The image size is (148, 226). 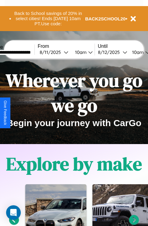 I want to click on button: 10am, so click(x=82, y=52).